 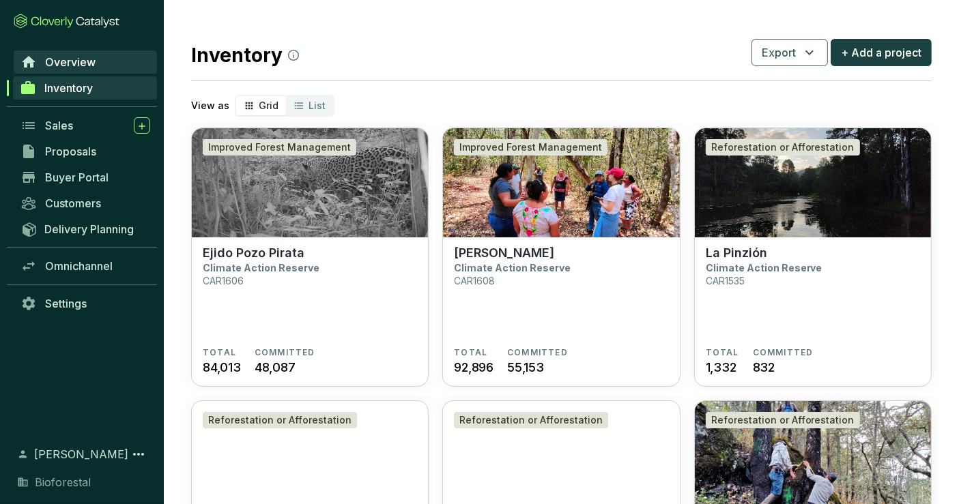 What do you see at coordinates (85, 304) in the screenshot?
I see `a: Settings` at bounding box center [85, 304].